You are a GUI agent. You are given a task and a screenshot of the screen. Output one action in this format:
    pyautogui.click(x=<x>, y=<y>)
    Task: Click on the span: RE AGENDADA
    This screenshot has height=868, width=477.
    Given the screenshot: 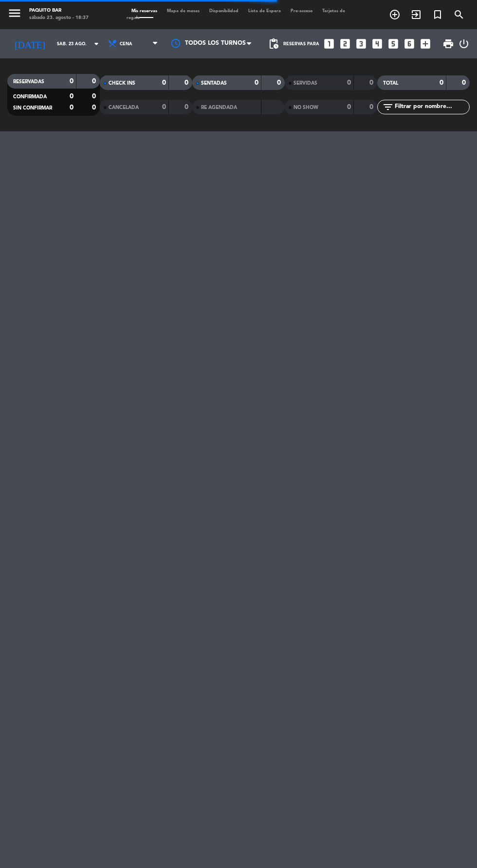 What is the action you would take?
    pyautogui.click(x=219, y=108)
    